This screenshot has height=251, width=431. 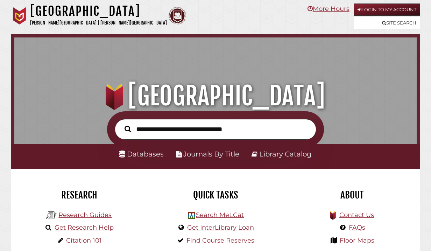 I want to click on a: Databases, so click(x=141, y=154).